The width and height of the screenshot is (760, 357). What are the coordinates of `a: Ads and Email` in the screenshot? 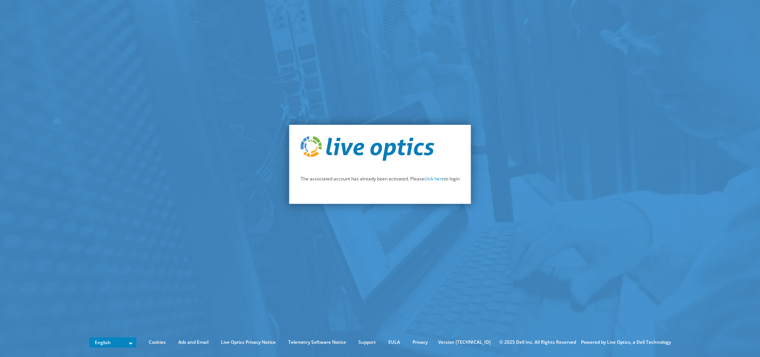 It's located at (193, 342).